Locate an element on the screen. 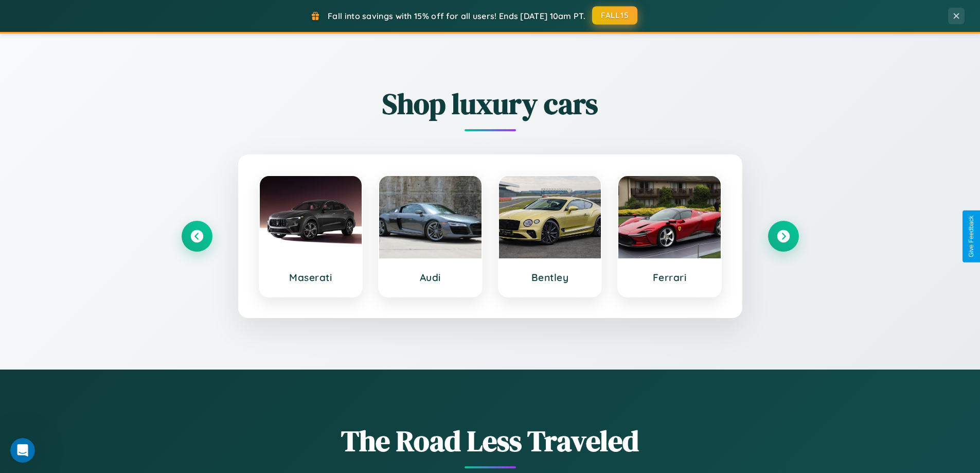  h1: The Road Less Traveled is located at coordinates (490, 440).